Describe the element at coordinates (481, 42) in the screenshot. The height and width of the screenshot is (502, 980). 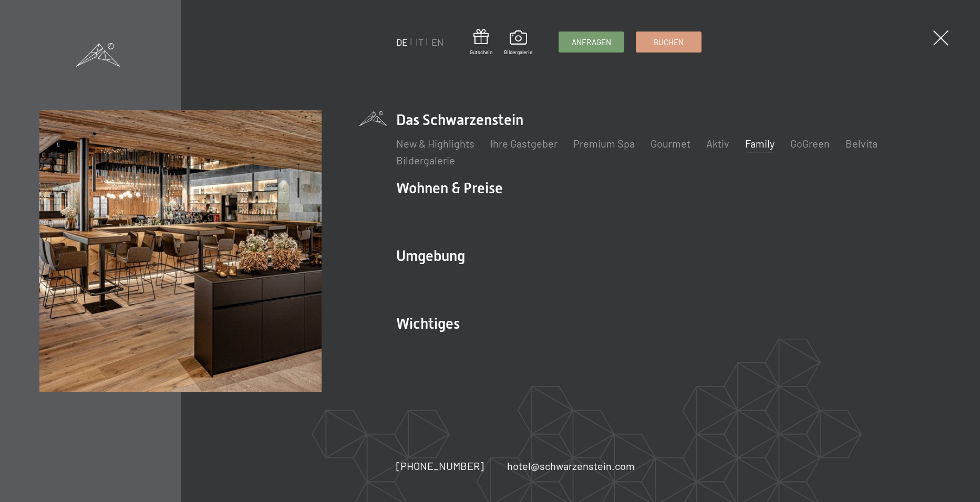
I see `a: Gutschein` at that location.